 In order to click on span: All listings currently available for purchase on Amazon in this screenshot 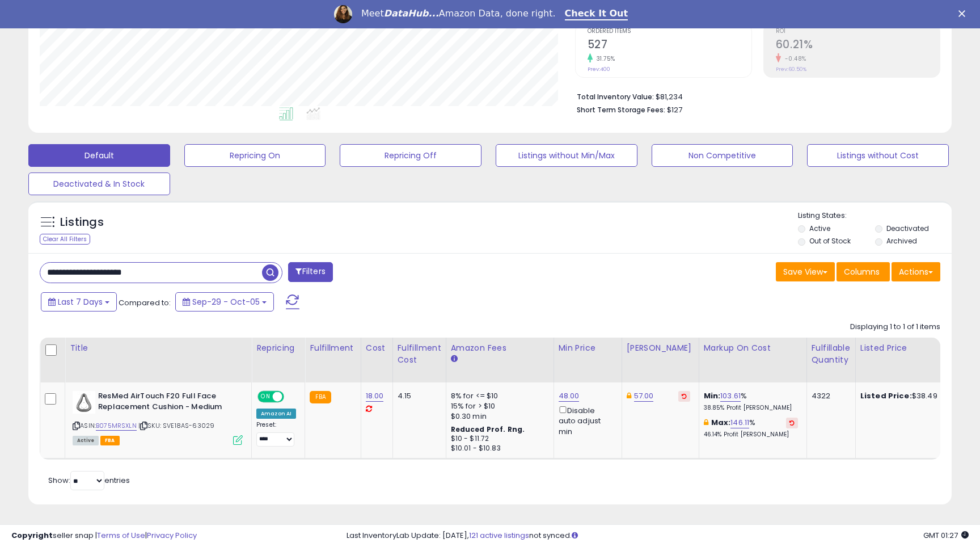, I will do `click(86, 440)`.